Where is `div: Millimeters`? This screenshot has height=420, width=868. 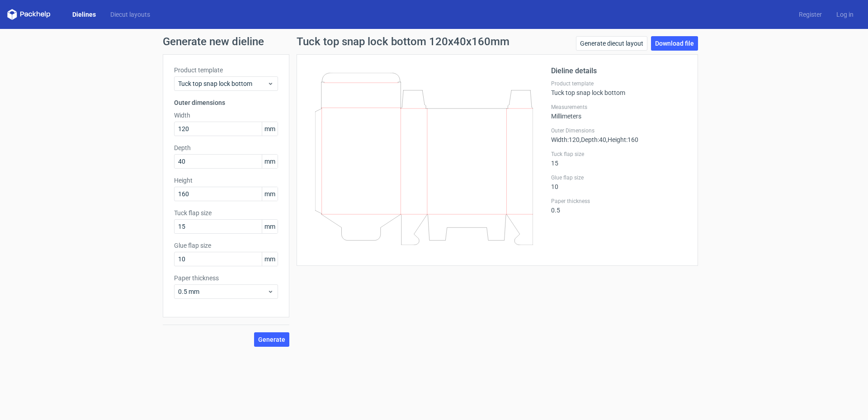 div: Millimeters is located at coordinates (619, 112).